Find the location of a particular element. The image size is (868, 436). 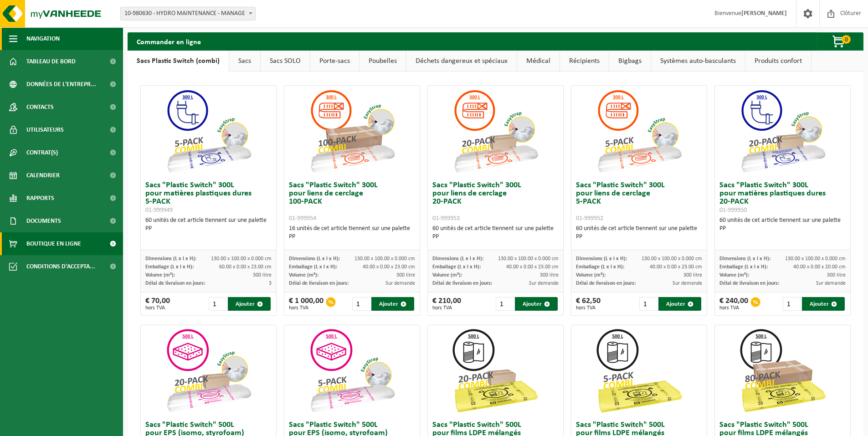

a: Sacs Plastic Switch (combi) is located at coordinates (178, 61).